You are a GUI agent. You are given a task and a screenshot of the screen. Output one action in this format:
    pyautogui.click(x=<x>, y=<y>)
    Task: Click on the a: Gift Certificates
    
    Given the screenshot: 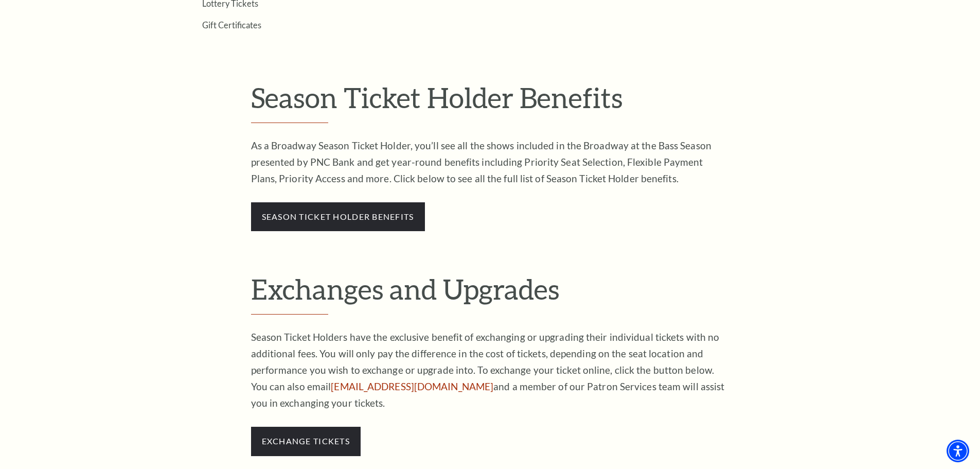 What is the action you would take?
    pyautogui.click(x=231, y=24)
    